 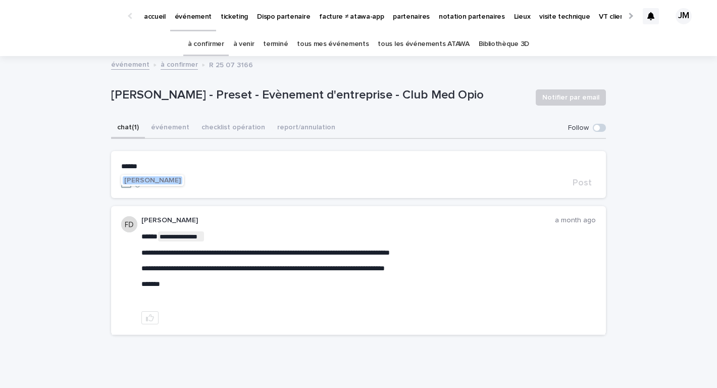 I want to click on a: à venir, so click(x=244, y=44).